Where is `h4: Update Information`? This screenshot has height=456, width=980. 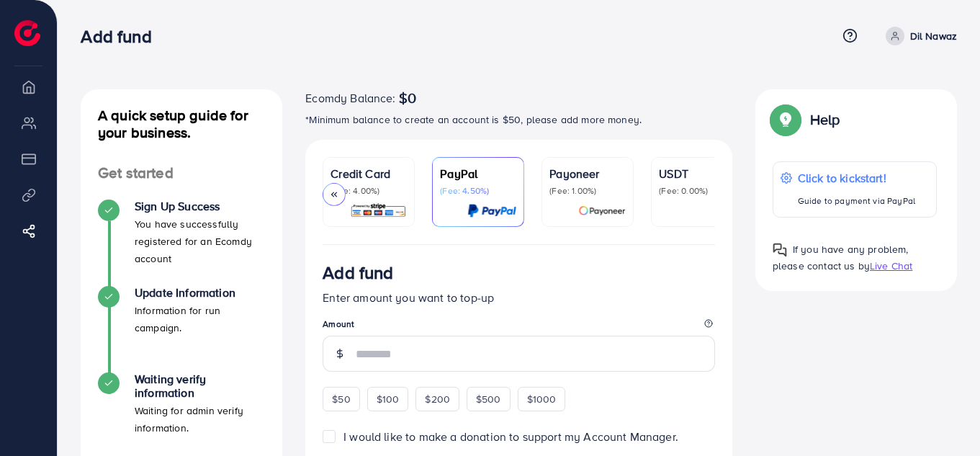
h4: Update Information is located at coordinates (199, 292).